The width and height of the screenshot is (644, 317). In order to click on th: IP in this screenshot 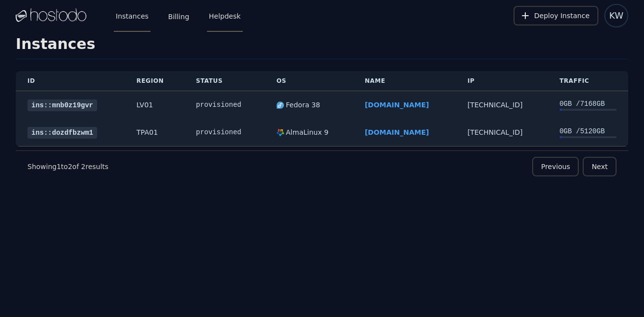, I will do `click(502, 81)`.